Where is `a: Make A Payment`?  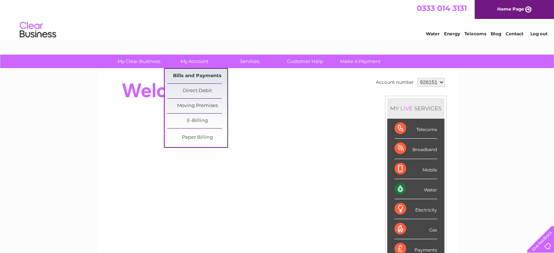 a: Make A Payment is located at coordinates (360, 61).